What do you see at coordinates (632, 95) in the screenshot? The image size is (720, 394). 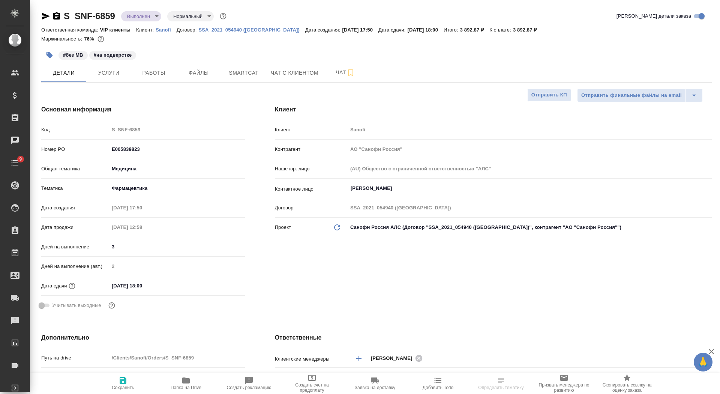 I see `button: Отправить финальные файлы на email` at bounding box center [632, 95].